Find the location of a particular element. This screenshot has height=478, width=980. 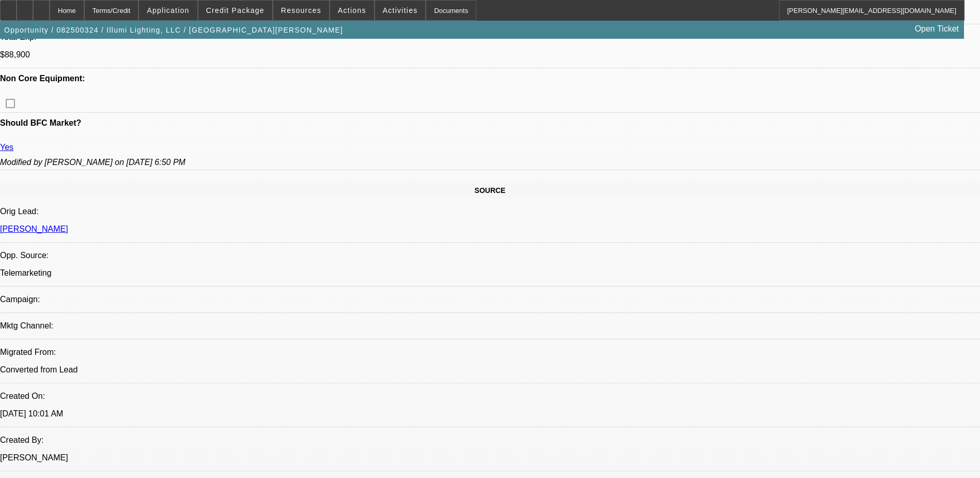

button: Resources is located at coordinates (301, 10).